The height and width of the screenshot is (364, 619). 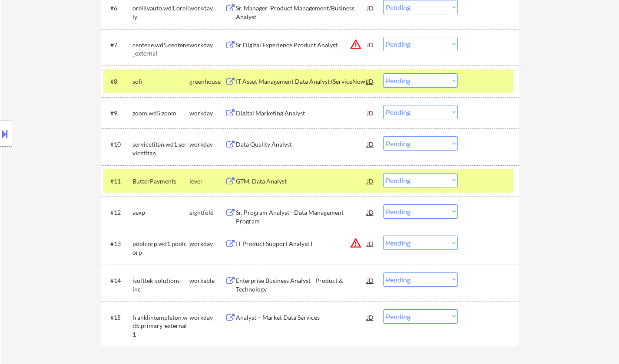 What do you see at coordinates (207, 82) in the screenshot?
I see `div: greenhouse` at bounding box center [207, 82].